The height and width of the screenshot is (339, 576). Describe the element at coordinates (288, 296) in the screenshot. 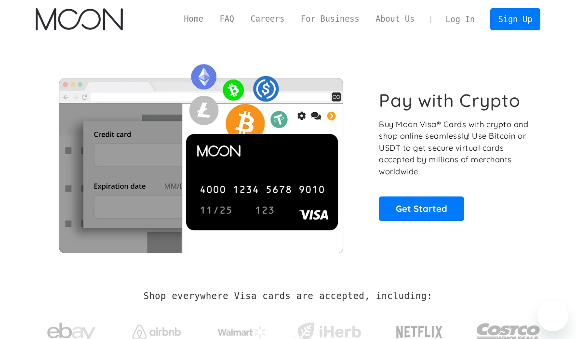

I see `h2: Shop everywhere Visa cards are accepted, including:` at that location.